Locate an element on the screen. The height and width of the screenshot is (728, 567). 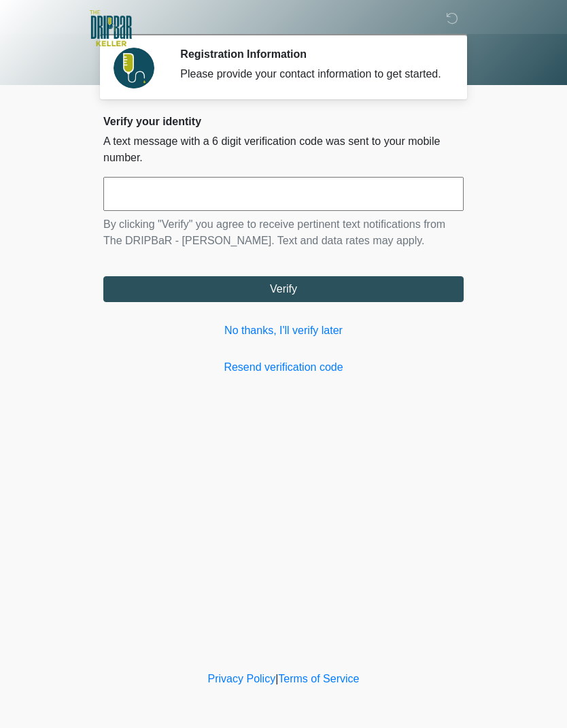
img: Agent Avatar is located at coordinates (134, 69).